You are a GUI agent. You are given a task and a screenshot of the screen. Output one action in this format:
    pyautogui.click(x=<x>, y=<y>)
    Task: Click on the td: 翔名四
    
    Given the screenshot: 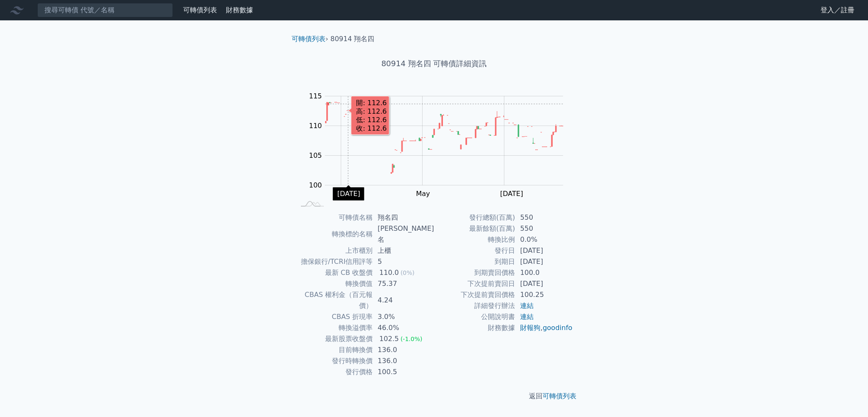 What is the action you would take?
    pyautogui.click(x=403, y=218)
    